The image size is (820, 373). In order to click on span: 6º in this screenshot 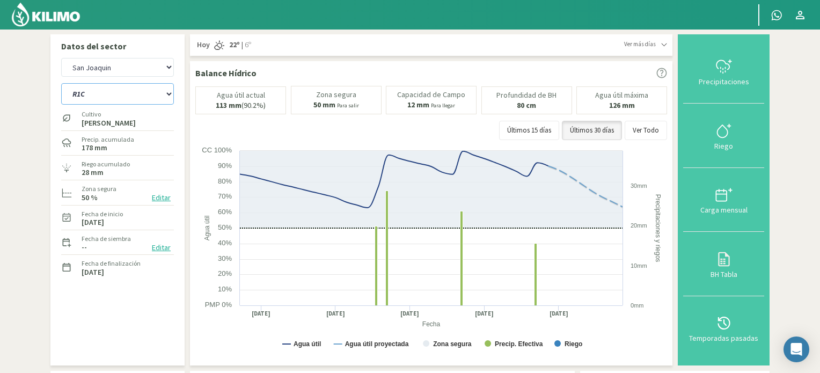, I will do `click(247, 45)`.